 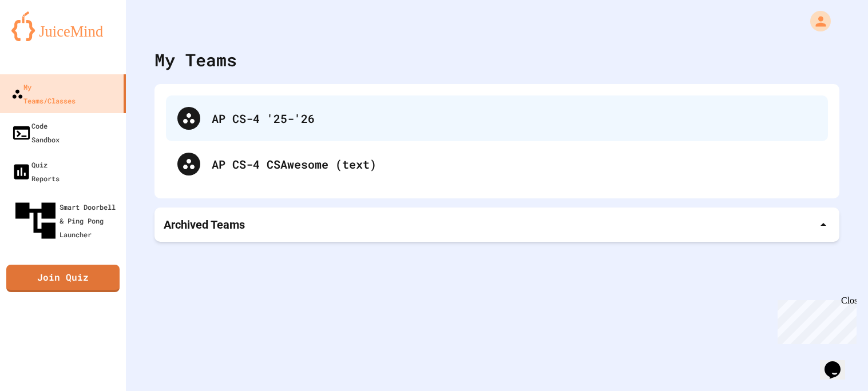 What do you see at coordinates (43, 94) in the screenshot?
I see `div: My Teams/Classes` at bounding box center [43, 94].